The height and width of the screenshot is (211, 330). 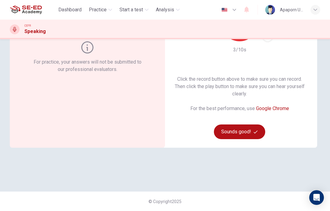 What do you see at coordinates (26, 10) in the screenshot?
I see `img: SE-ED Academy logo` at bounding box center [26, 10].